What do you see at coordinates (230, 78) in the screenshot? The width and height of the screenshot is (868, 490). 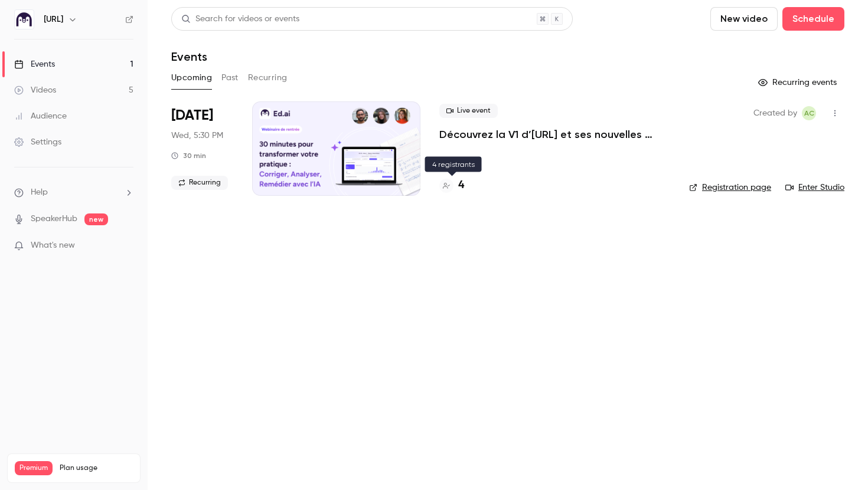 I see `button: Past` at bounding box center [230, 78].